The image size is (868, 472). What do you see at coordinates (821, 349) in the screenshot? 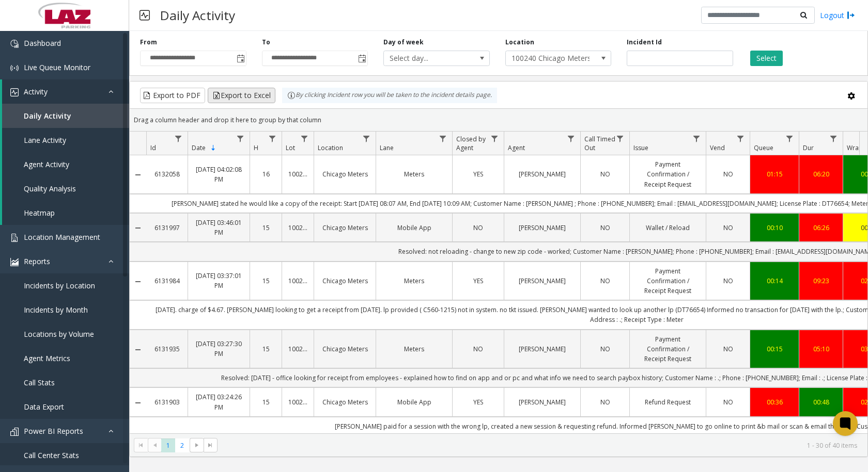
I see `a: 05:10` at bounding box center [821, 349].